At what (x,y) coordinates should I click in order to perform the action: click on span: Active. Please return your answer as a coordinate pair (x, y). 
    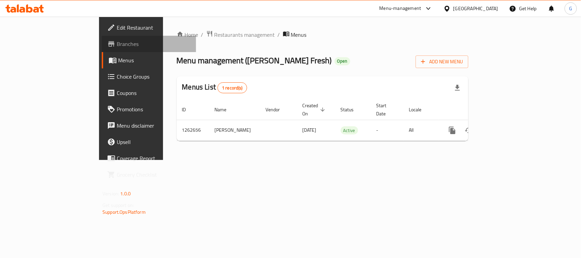
    Looking at the image, I should click on (349, 130).